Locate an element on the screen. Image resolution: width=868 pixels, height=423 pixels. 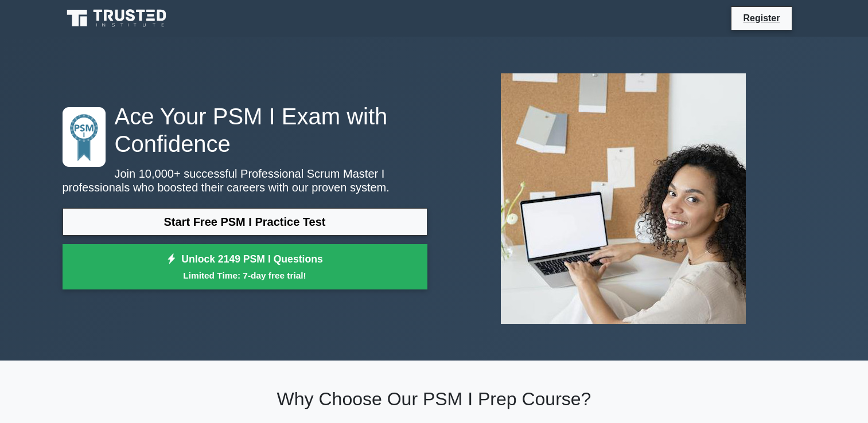
a: Register is located at coordinates (762, 18).